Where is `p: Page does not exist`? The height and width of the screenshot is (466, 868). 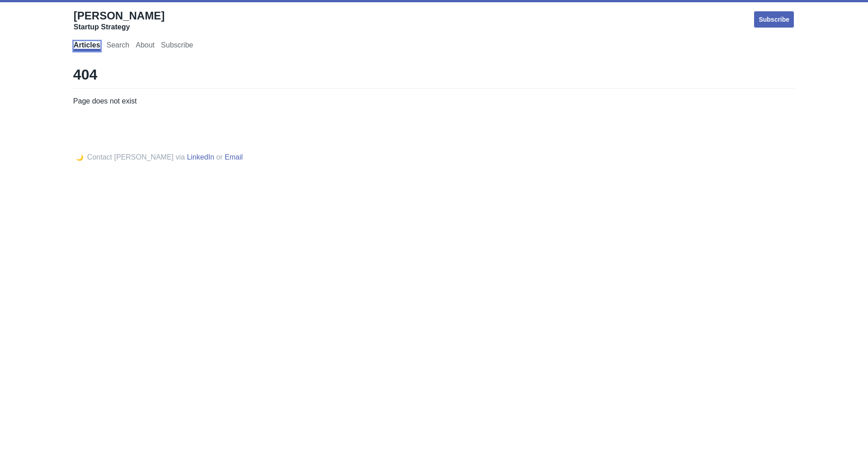
p: Page does not exist is located at coordinates (434, 101).